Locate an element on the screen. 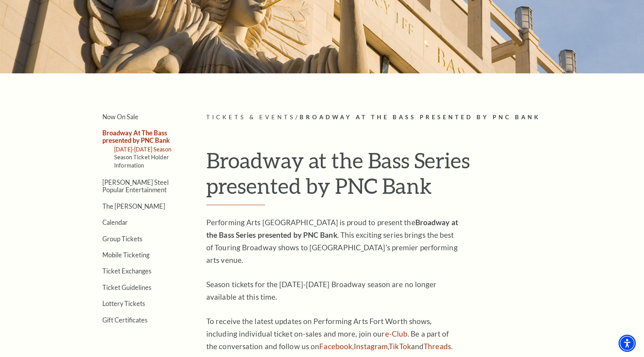 This screenshot has width=644, height=357. span: Tickets & Events is located at coordinates (251, 117).